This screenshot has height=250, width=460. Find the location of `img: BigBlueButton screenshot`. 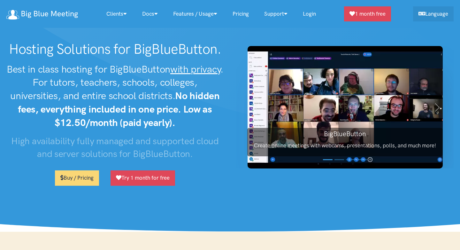

img: BigBlueButton screenshot is located at coordinates (345, 107).